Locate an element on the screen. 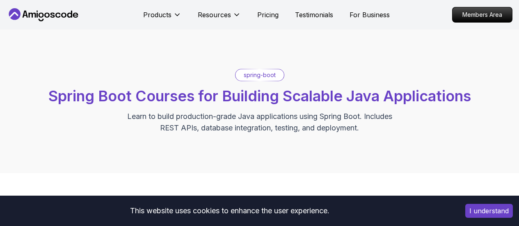 This screenshot has width=519, height=226. span: Spring Boot Courses for Building Scalable Java Applications is located at coordinates (260, 96).